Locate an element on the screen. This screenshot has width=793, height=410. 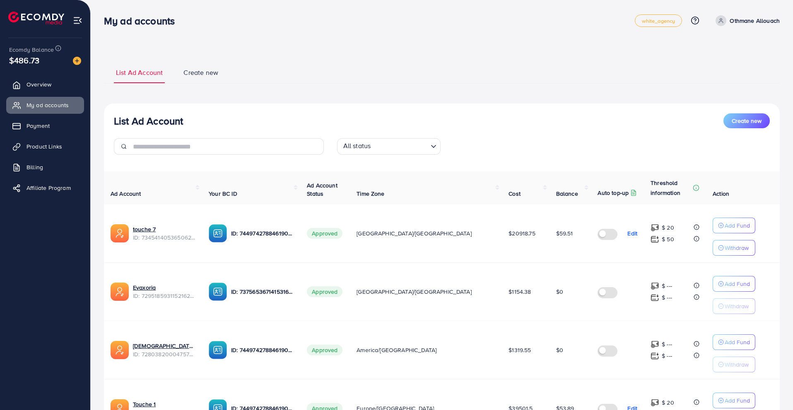
p: Threshold information is located at coordinates (671, 188).